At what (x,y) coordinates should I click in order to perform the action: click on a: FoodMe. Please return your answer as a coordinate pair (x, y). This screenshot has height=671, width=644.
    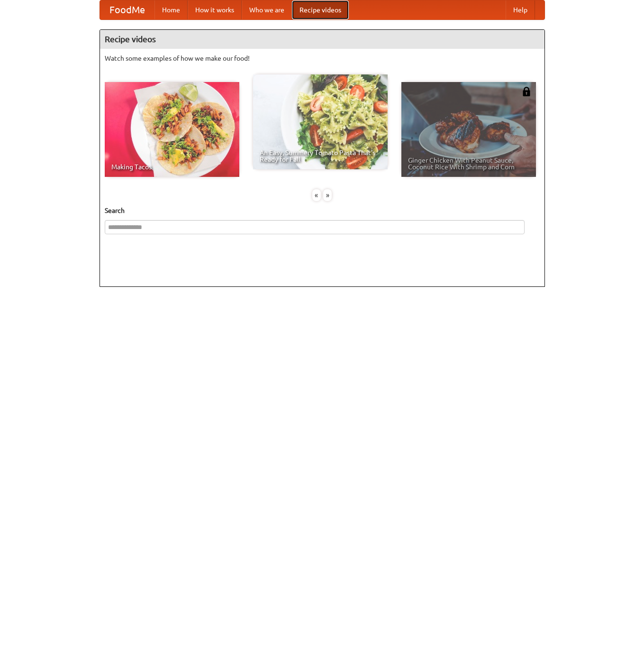
    Looking at the image, I should click on (127, 10).